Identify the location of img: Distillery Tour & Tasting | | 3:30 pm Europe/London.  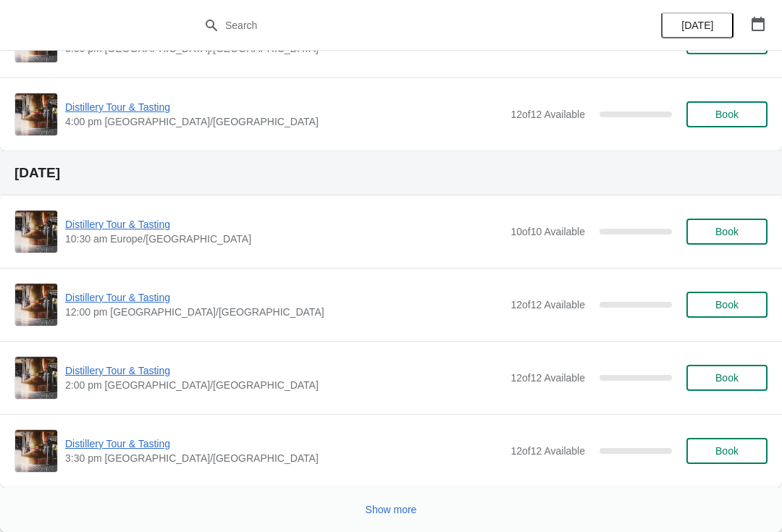
(36, 451).